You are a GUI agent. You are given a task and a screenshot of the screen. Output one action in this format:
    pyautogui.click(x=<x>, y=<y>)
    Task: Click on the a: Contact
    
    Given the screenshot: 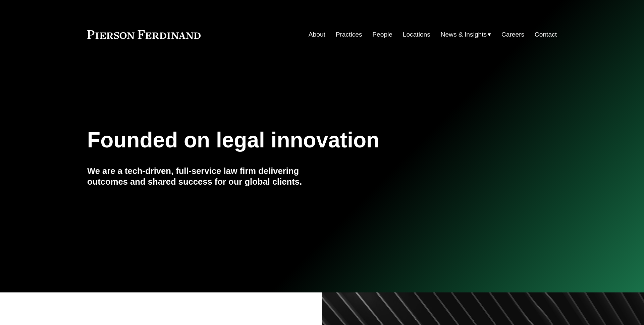 What is the action you would take?
    pyautogui.click(x=545, y=34)
    